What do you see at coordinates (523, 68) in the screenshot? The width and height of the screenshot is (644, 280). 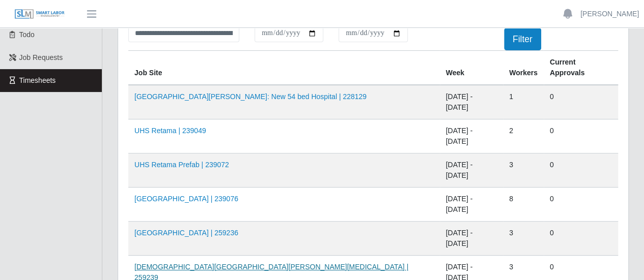 I see `th: Workers` at bounding box center [523, 68].